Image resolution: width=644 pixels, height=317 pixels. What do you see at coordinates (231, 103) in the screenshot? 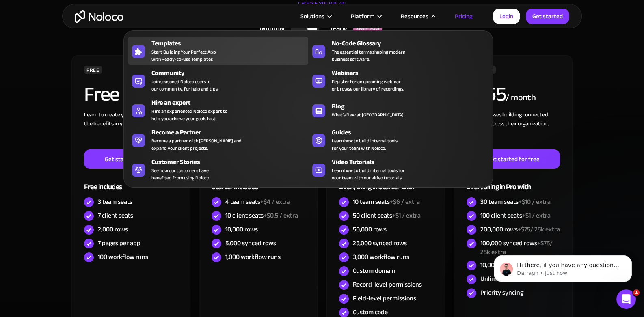
I see `div: Hire an expert` at bounding box center [231, 103].